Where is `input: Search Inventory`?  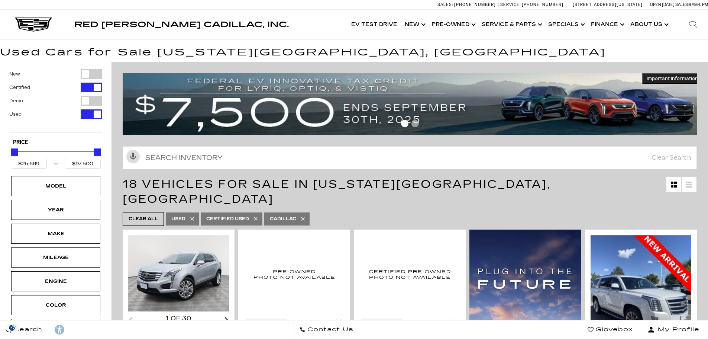 input: Search Inventory is located at coordinates (410, 158).